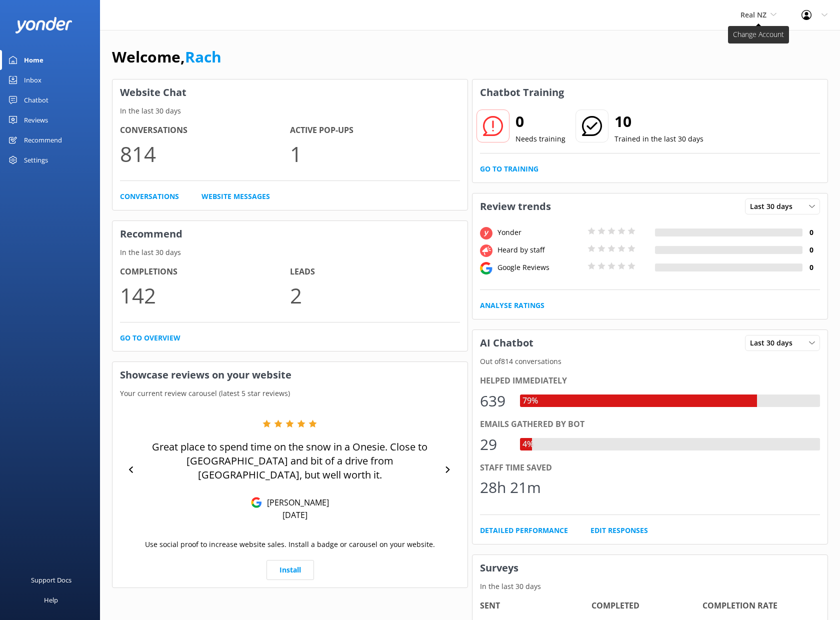 This screenshot has height=620, width=840. Describe the element at coordinates (522, 93) in the screenshot. I see `h3: Chatbot Training` at that location.